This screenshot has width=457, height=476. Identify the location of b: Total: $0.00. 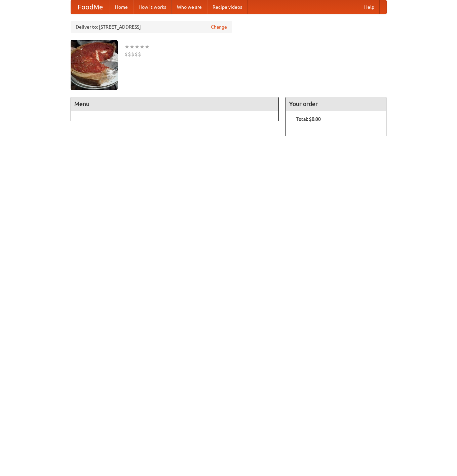
(309, 119).